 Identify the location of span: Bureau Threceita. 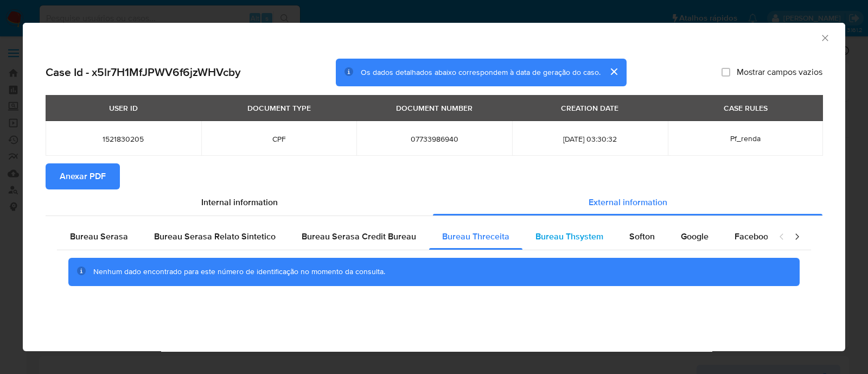
(476, 236).